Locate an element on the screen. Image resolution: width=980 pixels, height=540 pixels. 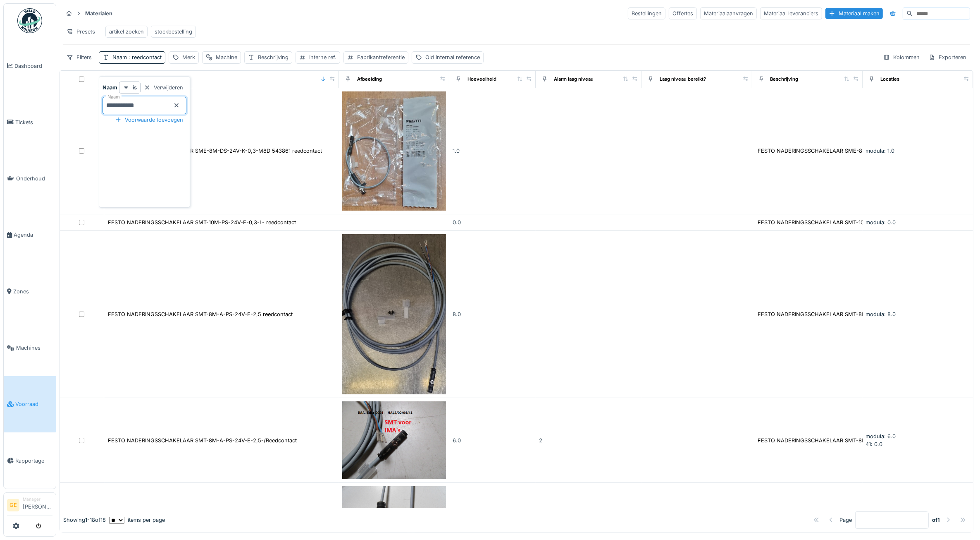
div: Exporteren is located at coordinates (947, 57).